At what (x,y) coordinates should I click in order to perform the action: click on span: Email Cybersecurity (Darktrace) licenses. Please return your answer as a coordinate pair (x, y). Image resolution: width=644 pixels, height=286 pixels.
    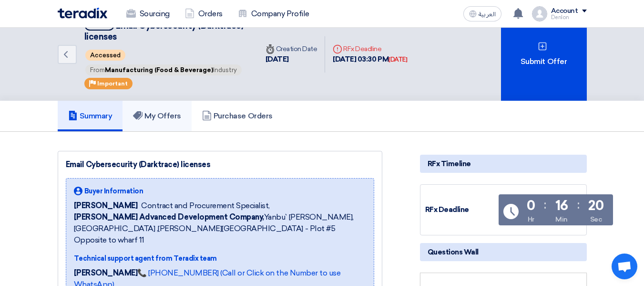
    Looking at the image, I should click on (164, 31).